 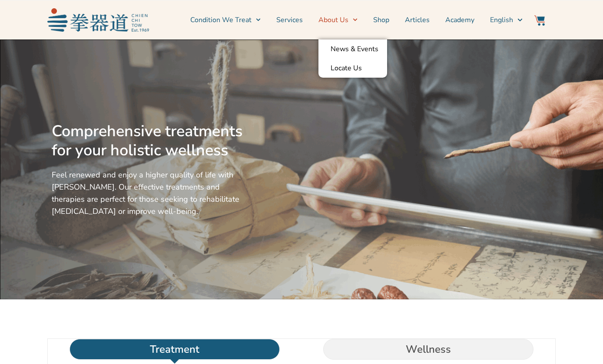 I want to click on a: Locate Us, so click(x=352, y=68).